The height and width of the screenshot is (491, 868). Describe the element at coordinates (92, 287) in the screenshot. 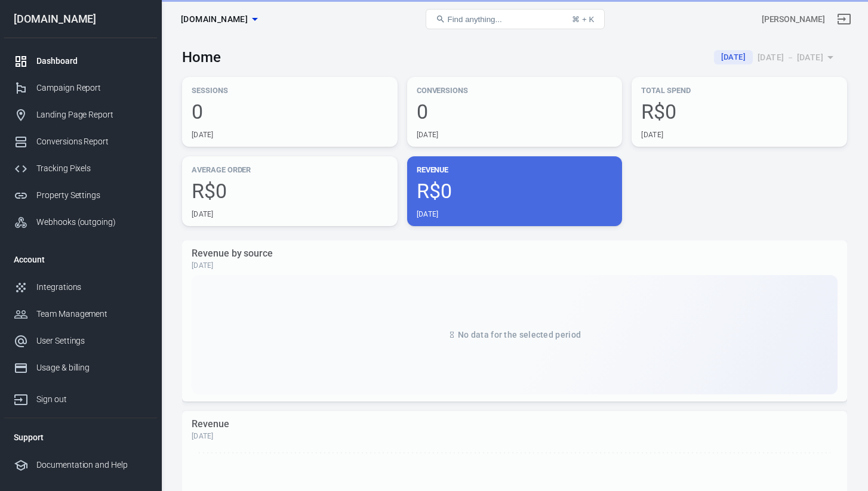

I see `div: Integrations` at that location.